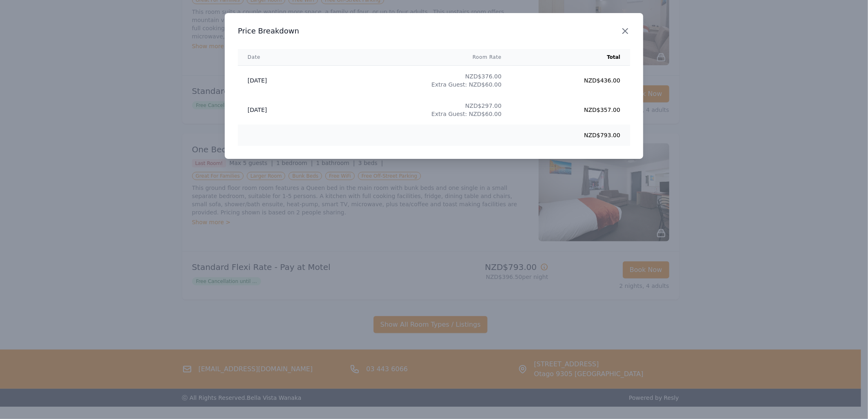 The height and width of the screenshot is (419, 868). What do you see at coordinates (416, 57) in the screenshot?
I see `th: Room Rate` at bounding box center [416, 57].